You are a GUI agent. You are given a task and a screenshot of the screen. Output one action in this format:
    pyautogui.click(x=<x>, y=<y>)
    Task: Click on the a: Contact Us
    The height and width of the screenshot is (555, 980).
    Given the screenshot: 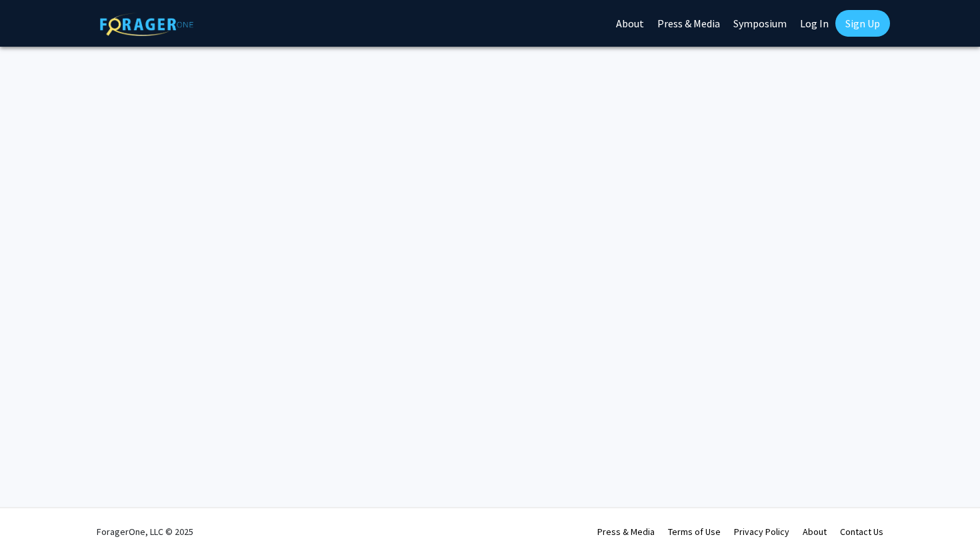 What is the action you would take?
    pyautogui.click(x=862, y=531)
    